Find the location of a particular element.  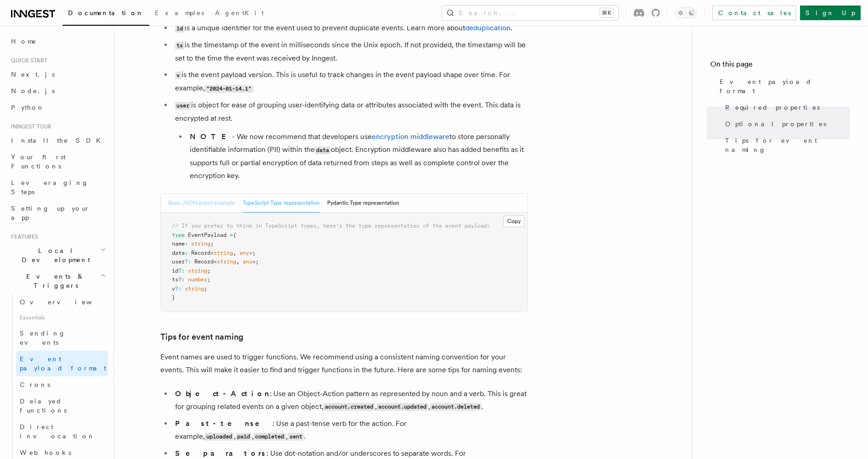

span: user is located at coordinates (178, 262).